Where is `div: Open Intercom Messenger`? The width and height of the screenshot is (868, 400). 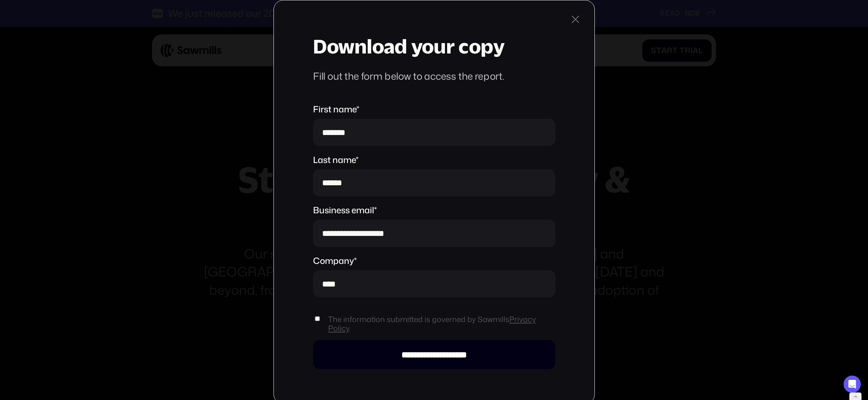 div: Open Intercom Messenger is located at coordinates (852, 384).